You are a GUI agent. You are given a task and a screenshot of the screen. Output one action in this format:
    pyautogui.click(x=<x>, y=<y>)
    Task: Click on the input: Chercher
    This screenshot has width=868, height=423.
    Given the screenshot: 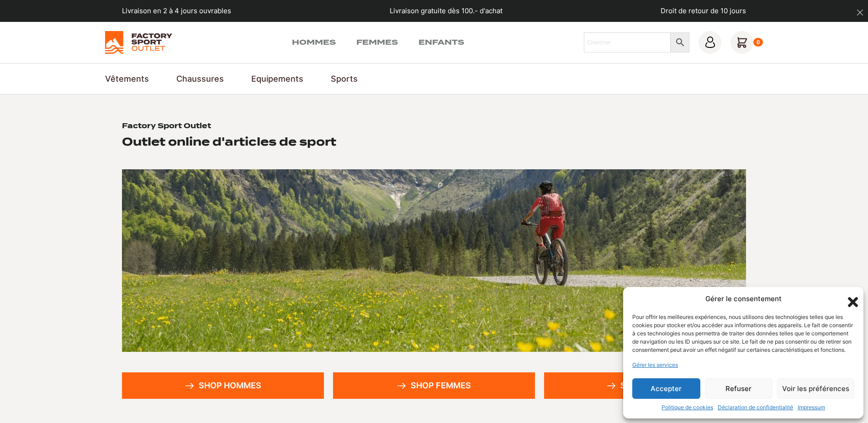 What is the action you would take?
    pyautogui.click(x=627, y=42)
    